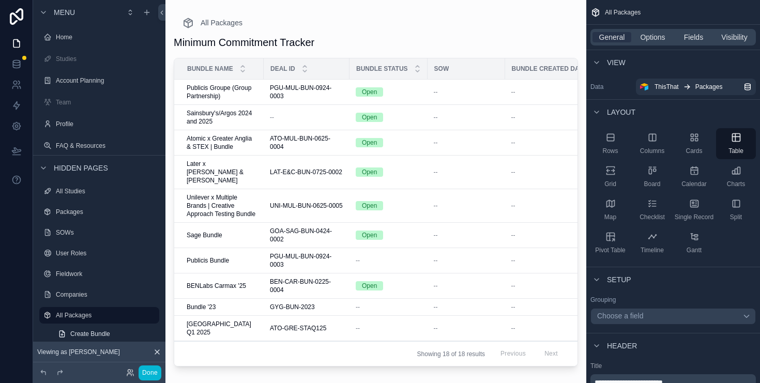 This screenshot has width=760, height=383. What do you see at coordinates (694, 250) in the screenshot?
I see `span: Gantt` at bounding box center [694, 250].